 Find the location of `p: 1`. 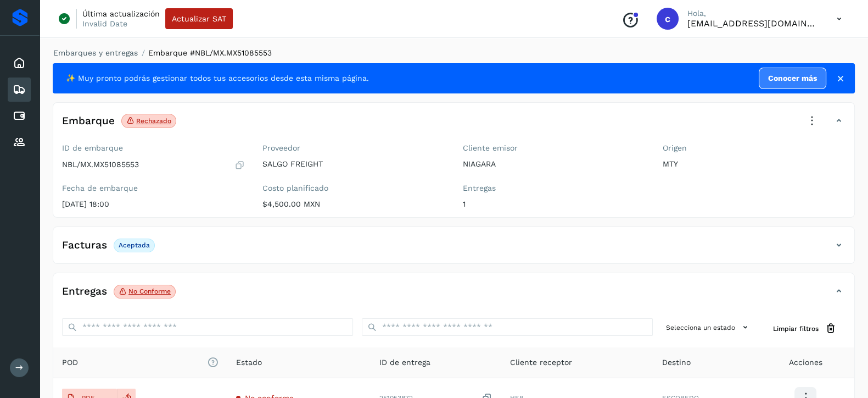

p: 1 is located at coordinates (554, 203).